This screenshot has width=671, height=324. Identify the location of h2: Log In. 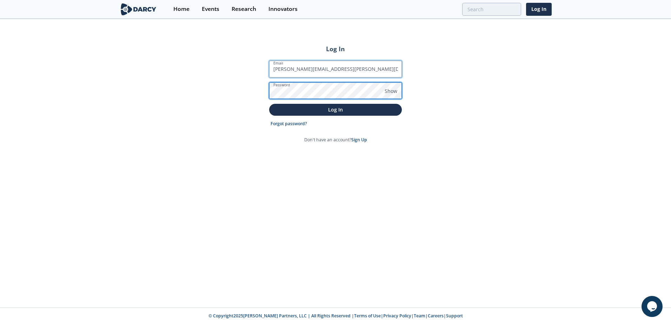
(335, 49).